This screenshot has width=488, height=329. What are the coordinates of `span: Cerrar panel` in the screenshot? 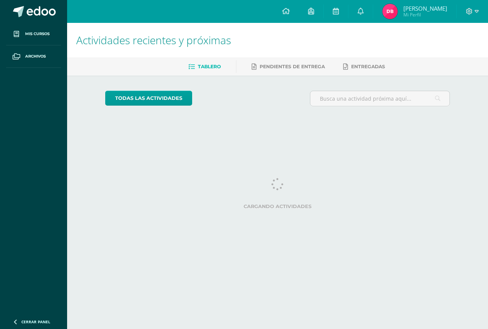 It's located at (36, 322).